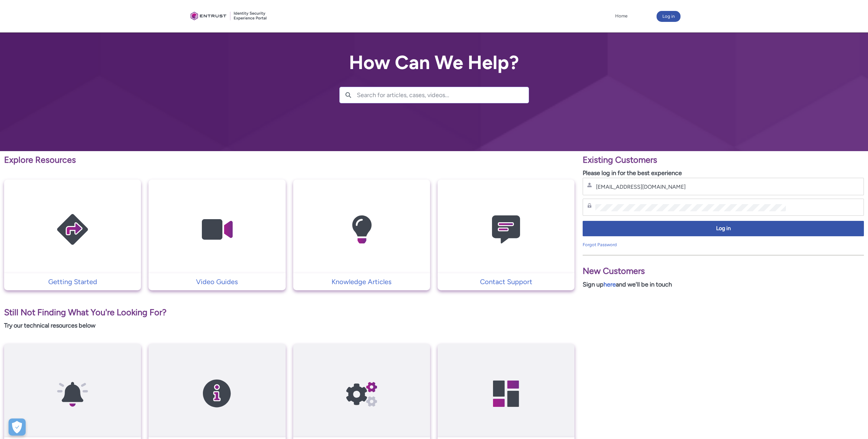  Describe the element at coordinates (723, 271) in the screenshot. I see `p: New Customers` at that location.